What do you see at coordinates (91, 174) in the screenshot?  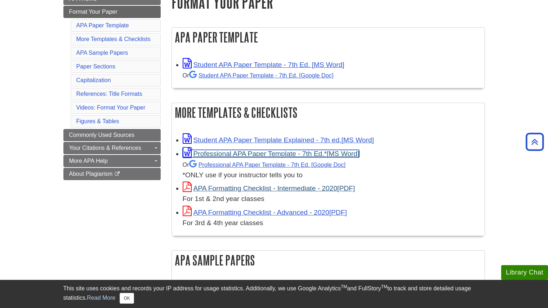 I see `span: About Plagiarism` at bounding box center [91, 174].